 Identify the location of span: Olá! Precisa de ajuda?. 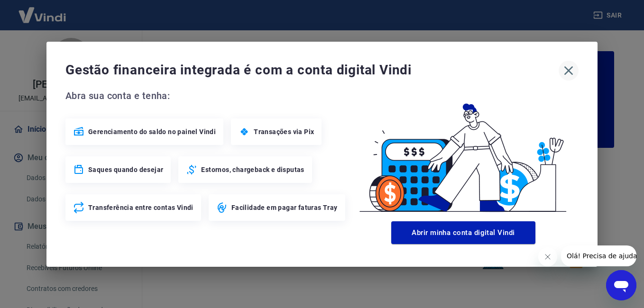
(43, 10).